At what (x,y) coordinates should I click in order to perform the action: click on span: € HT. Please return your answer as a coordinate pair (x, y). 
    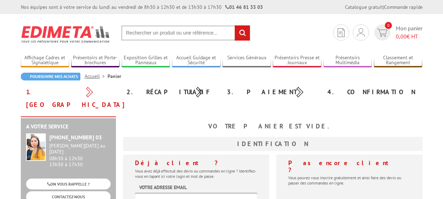
    Looking at the image, I should click on (409, 36).